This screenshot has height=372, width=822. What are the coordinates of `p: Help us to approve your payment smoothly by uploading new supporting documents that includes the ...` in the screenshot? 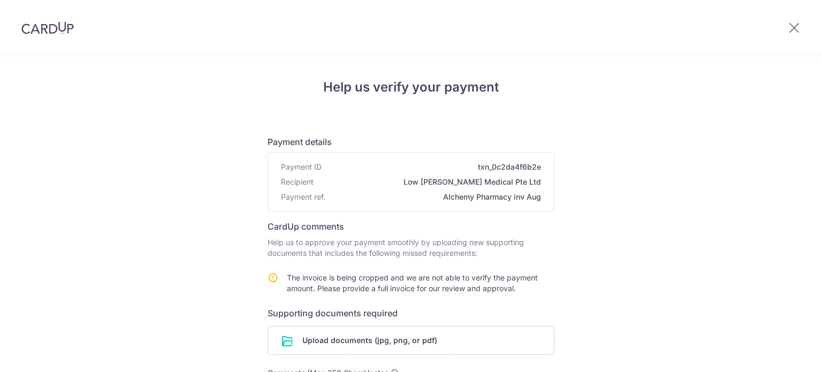 It's located at (411, 248).